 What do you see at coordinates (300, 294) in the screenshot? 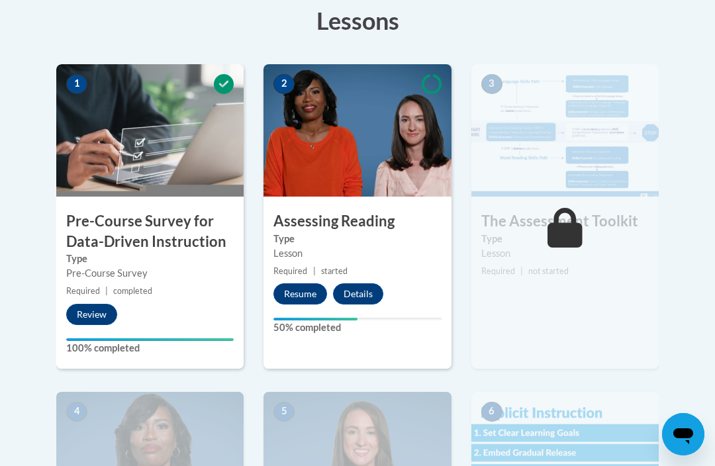
I see `button: Resume` at bounding box center [300, 294].